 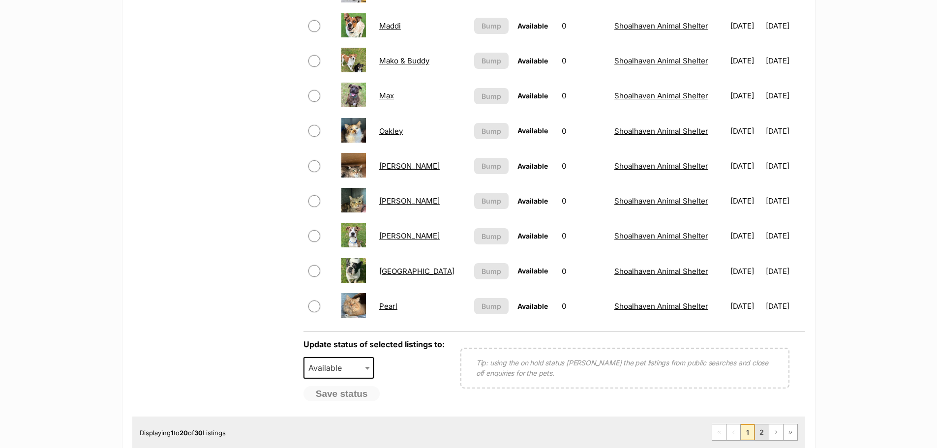 What do you see at coordinates (387, 95) in the screenshot?
I see `a: Max` at bounding box center [387, 95].